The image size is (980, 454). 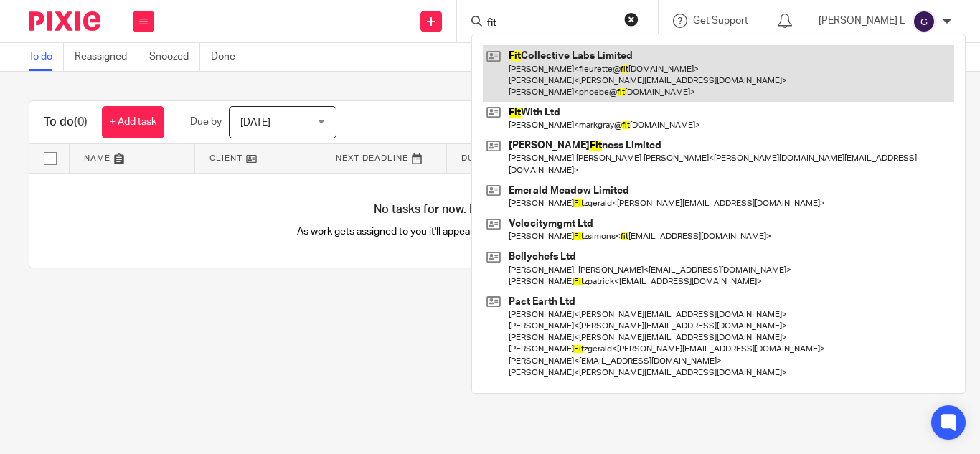 I want to click on span: Get Support, so click(x=720, y=21).